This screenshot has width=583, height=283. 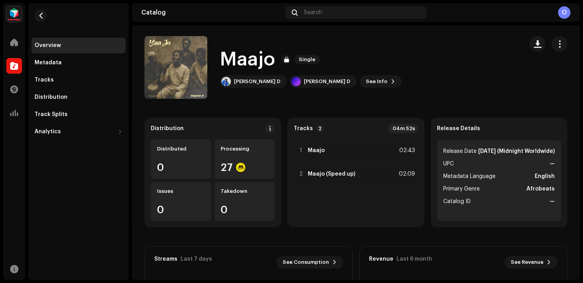 I want to click on div: Catalog, so click(x=212, y=13).